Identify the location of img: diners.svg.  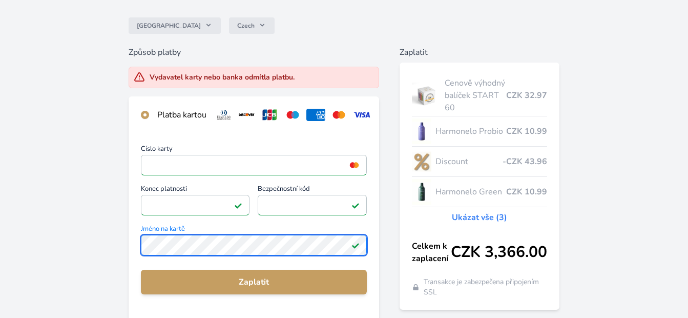
(224, 115).